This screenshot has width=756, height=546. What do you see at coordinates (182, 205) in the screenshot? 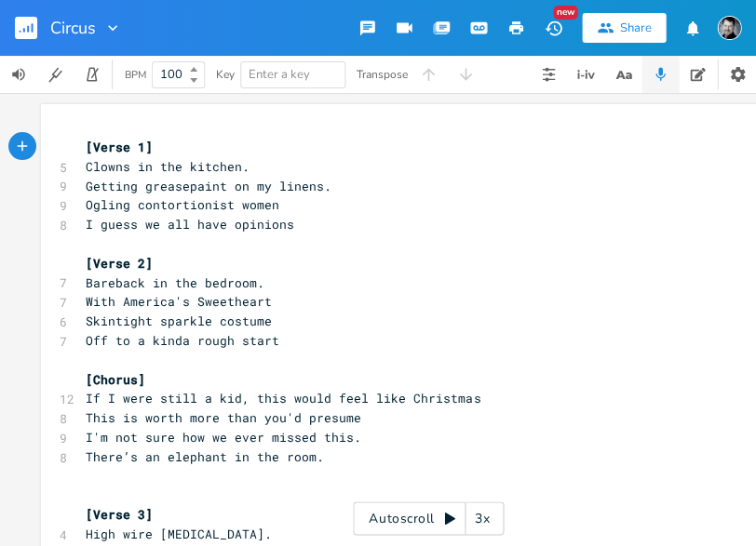
I see `span: Ogling contortionist women` at bounding box center [182, 205].